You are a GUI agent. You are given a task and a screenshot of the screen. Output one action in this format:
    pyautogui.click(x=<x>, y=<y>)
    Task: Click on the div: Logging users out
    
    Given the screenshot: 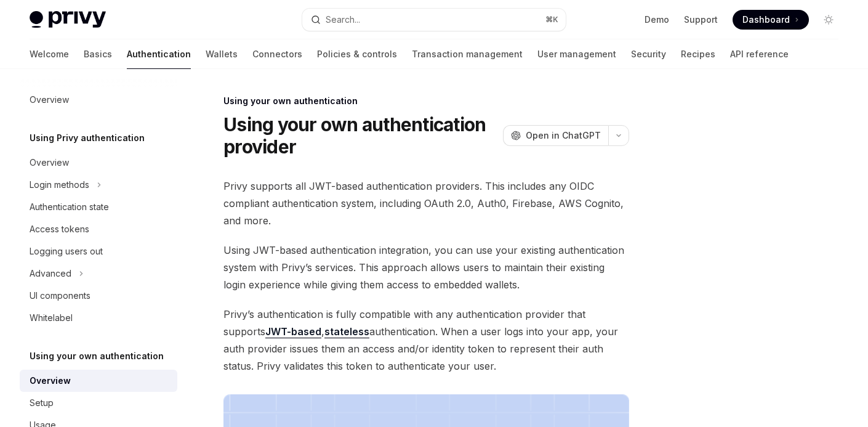 What is the action you would take?
    pyautogui.click(x=66, y=252)
    